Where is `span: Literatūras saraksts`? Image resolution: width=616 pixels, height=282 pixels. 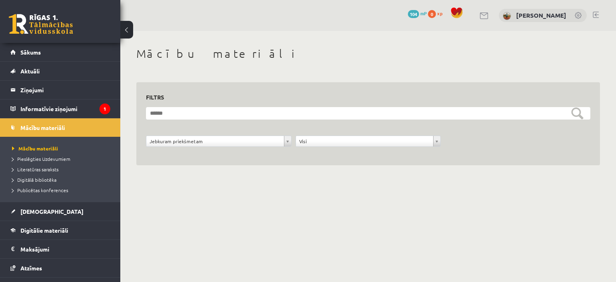
span: Literatūras saraksts is located at coordinates (35, 169).